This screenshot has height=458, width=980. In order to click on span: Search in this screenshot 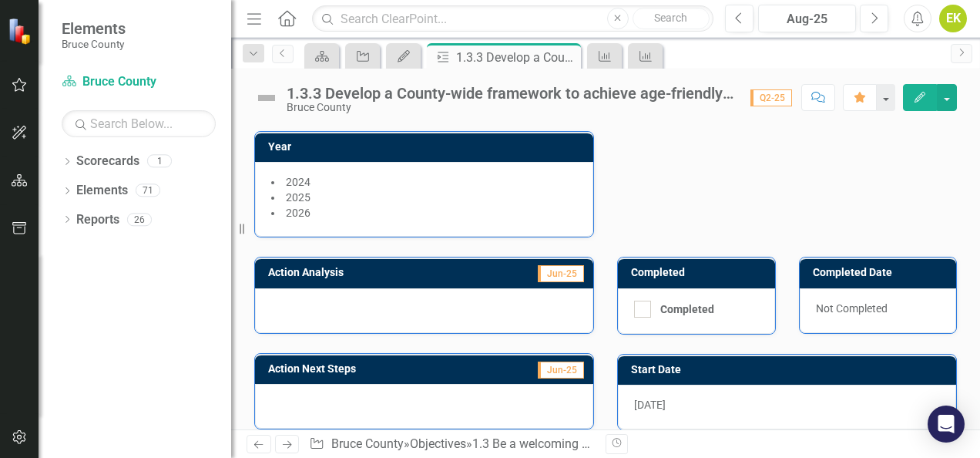, I will do `click(671, 18)`.